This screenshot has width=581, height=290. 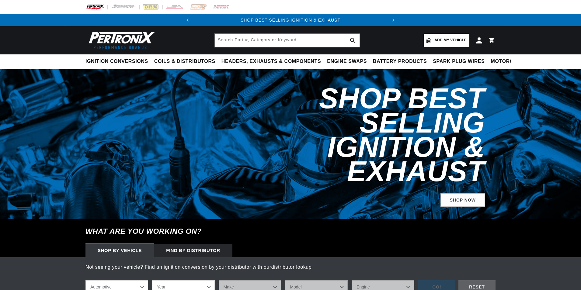 I want to click on h6: What are you working on?, so click(x=290, y=231).